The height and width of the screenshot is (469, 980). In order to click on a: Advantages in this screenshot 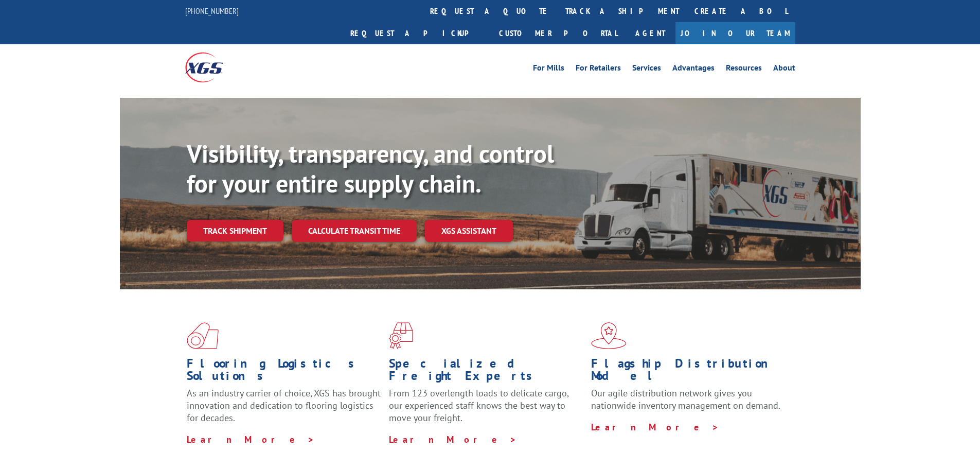, I will do `click(693, 70)`.